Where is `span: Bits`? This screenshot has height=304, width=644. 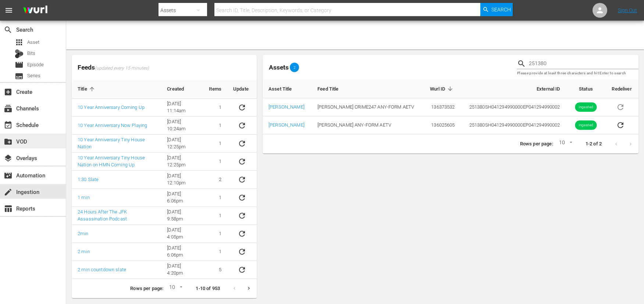 span: Bits is located at coordinates (31, 53).